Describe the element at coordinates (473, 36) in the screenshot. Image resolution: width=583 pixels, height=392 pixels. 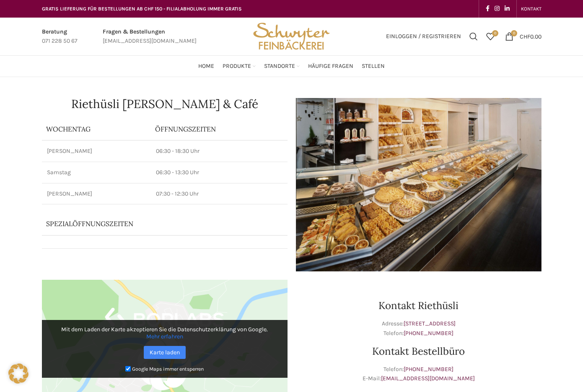
I see `a: Suchen` at that location.